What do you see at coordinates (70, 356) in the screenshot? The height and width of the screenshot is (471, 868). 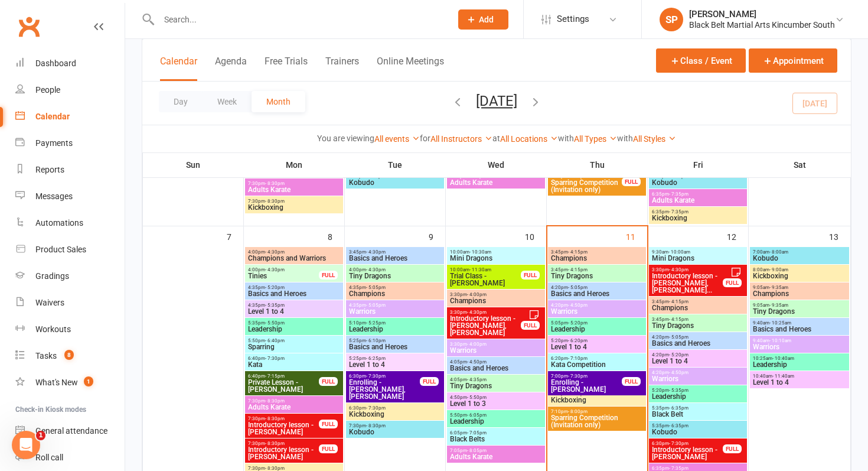 I see `a: Tasks 8` at bounding box center [70, 356].